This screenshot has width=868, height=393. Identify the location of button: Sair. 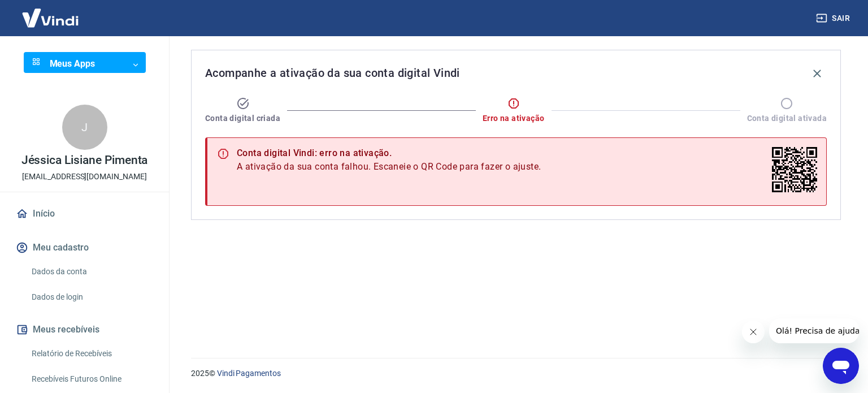
(834, 18).